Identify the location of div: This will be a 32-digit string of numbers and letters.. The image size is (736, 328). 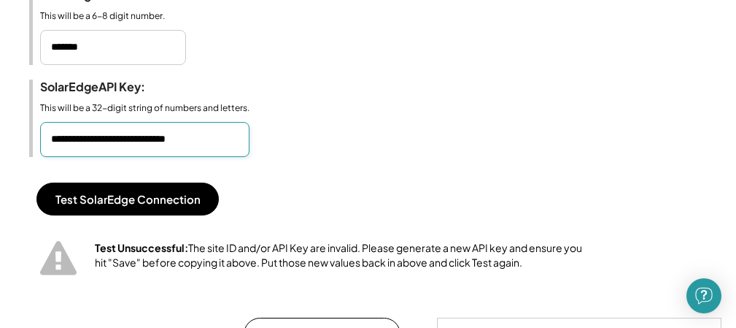
(144, 108).